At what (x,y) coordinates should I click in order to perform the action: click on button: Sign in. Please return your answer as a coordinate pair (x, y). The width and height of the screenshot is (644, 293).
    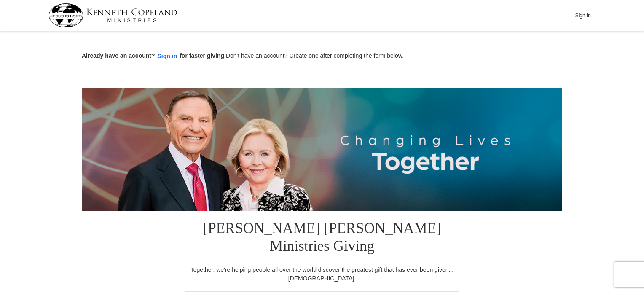
    Looking at the image, I should click on (167, 56).